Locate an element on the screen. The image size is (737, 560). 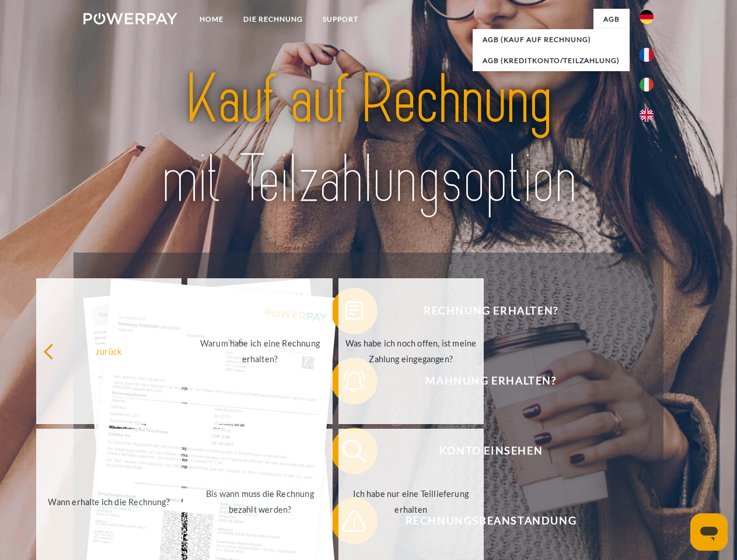
div: Wann erhalte ich die Rechnung? is located at coordinates (109, 501).